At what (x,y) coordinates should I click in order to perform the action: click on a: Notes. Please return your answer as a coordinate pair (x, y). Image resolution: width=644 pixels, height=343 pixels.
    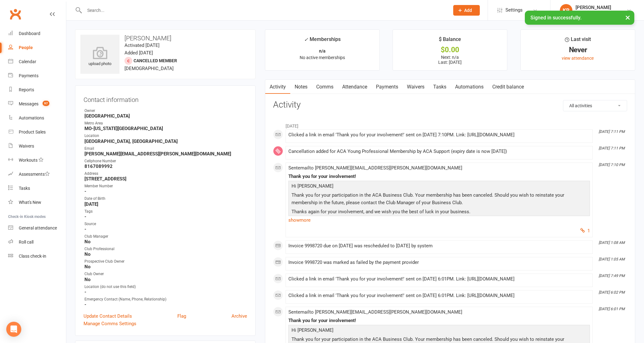
    Looking at the image, I should click on (301, 87).